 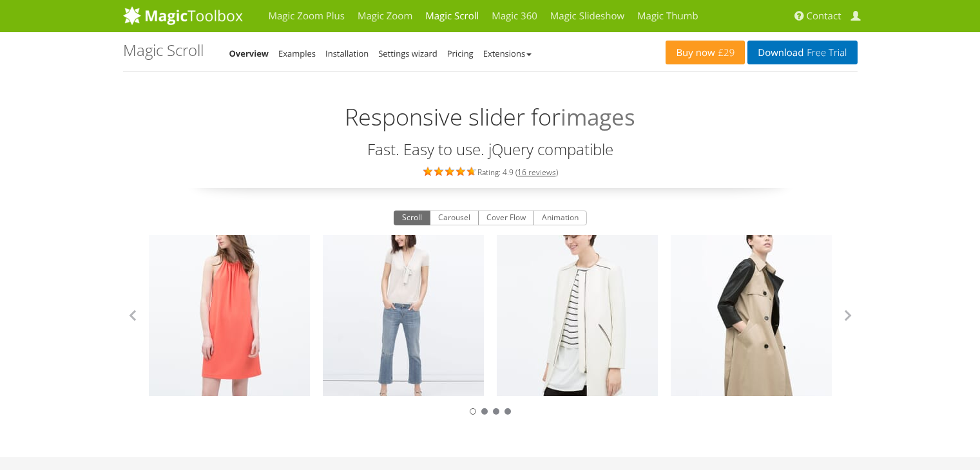 What do you see at coordinates (705, 52) in the screenshot?
I see `a: Buy now£29` at bounding box center [705, 52].